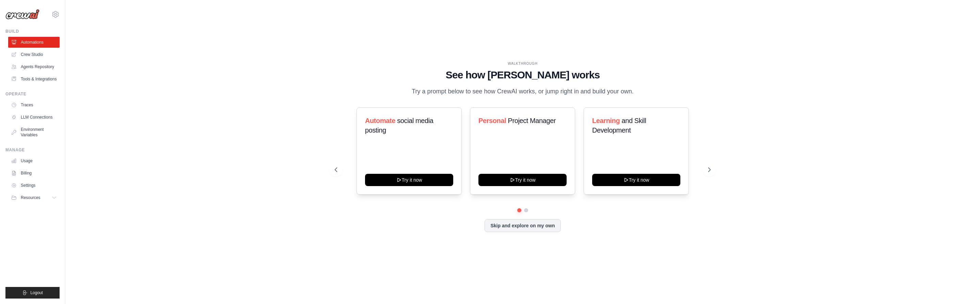 This screenshot has width=980, height=304. What do you see at coordinates (33, 94) in the screenshot?
I see `div: Operate` at bounding box center [33, 94].